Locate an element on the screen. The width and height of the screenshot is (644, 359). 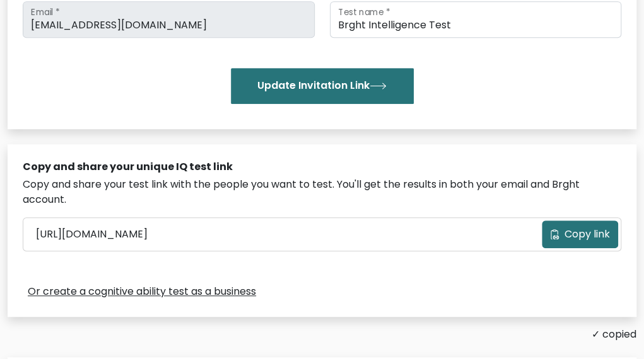
div: ✓ copied is located at coordinates (322, 334).